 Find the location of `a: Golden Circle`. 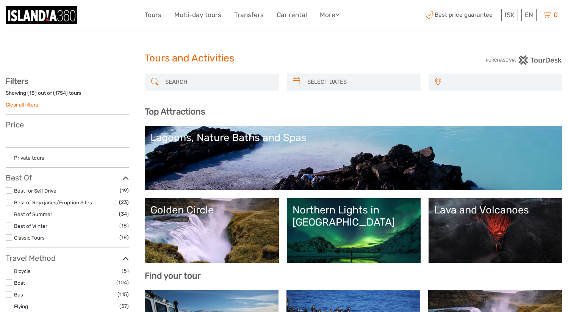

a: Golden Circle is located at coordinates (212, 231).